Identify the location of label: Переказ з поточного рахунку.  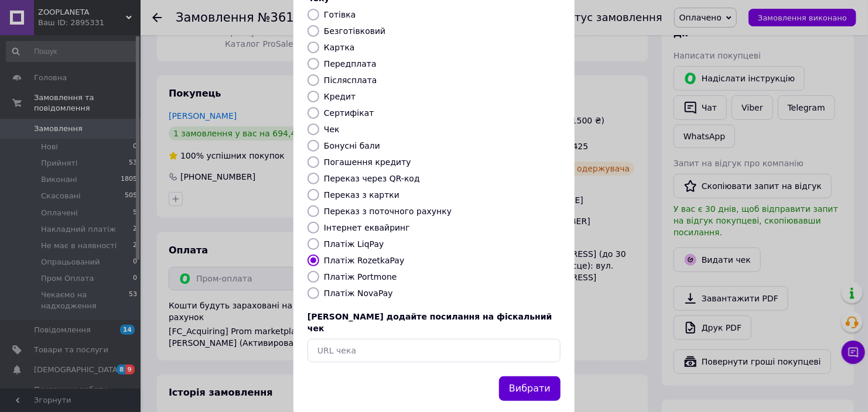
(388, 211).